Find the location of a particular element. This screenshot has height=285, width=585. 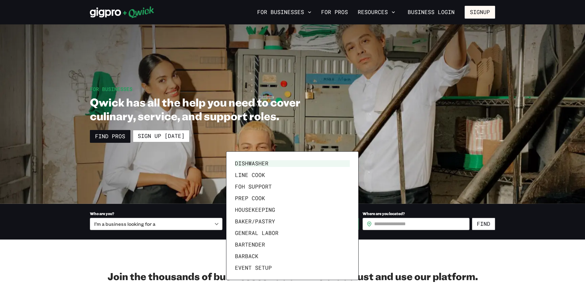

li: Line Cook is located at coordinates (292, 175).